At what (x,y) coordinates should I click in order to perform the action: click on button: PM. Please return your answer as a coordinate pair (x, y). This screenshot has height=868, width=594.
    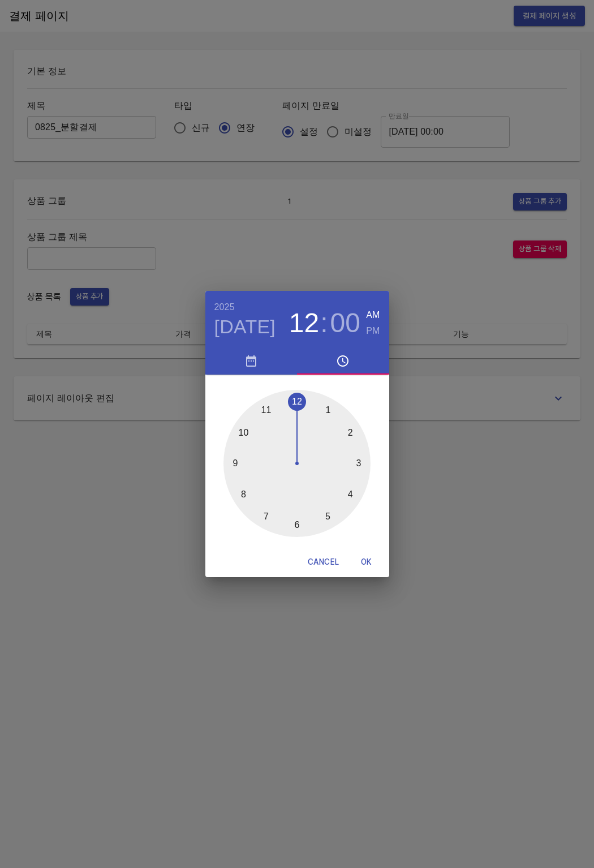
    Looking at the image, I should click on (373, 331).